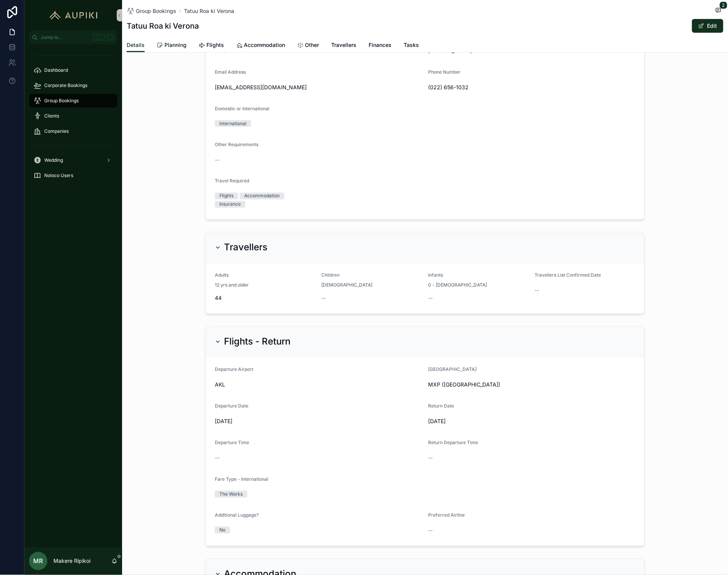  What do you see at coordinates (136, 45) in the screenshot?
I see `span: Details` at bounding box center [136, 45].